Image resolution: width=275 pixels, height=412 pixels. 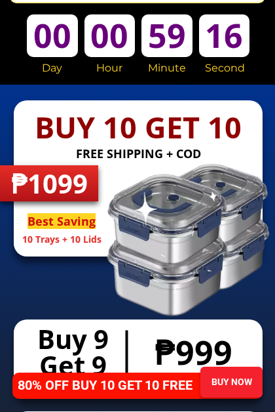 I want to click on h2: FREE SHIPPING + COD, so click(x=138, y=153).